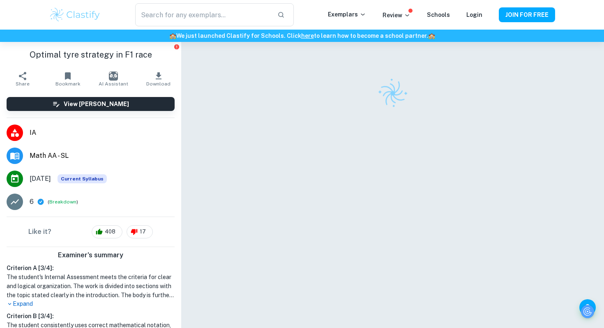 Image resolution: width=604 pixels, height=328 pixels. Describe the element at coordinates (176, 46) in the screenshot. I see `button: Report issue` at that location.